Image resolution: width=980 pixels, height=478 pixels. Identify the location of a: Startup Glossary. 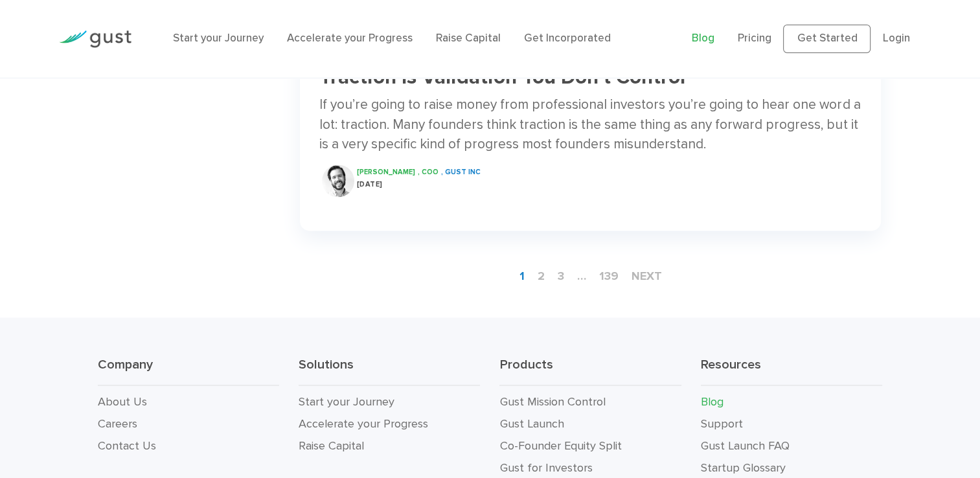
(743, 467).